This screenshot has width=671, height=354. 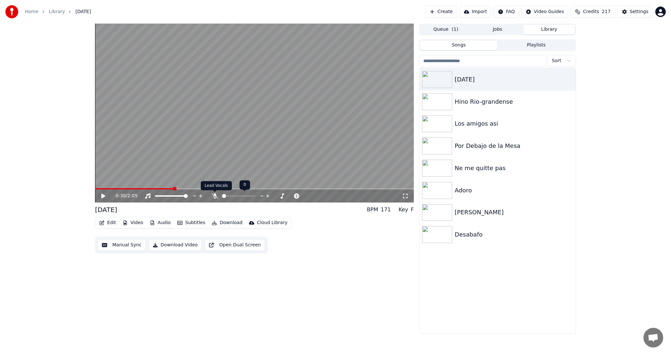 I want to click on div: Ne me quitte pas, so click(x=514, y=168).